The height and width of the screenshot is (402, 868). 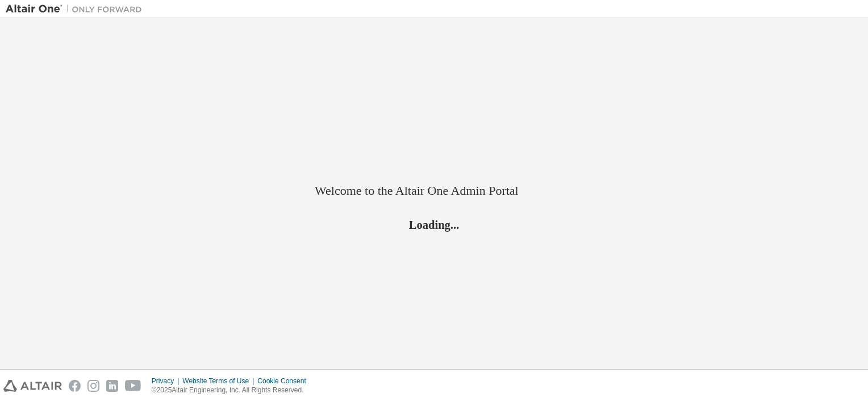 I want to click on p: © 2025 Altair Engineering, Inc. All Rights Reserved., so click(x=232, y=390).